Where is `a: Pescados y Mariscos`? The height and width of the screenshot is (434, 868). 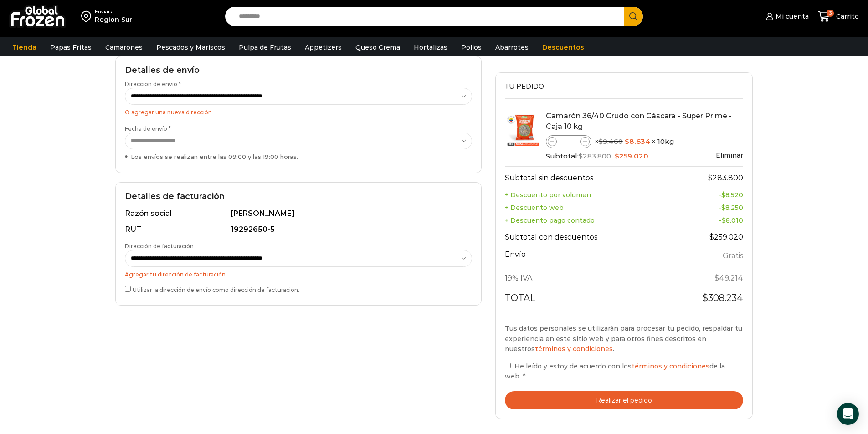
a: Pescados y Mariscos is located at coordinates (190, 47).